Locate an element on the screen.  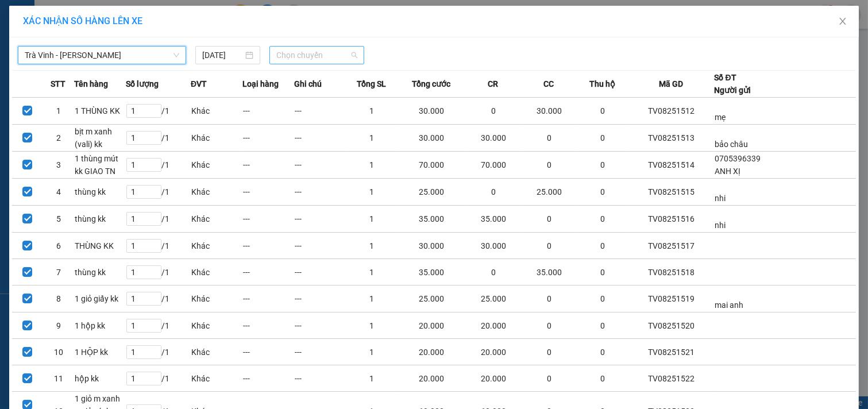
input: 13/08/2025 is located at coordinates (222, 55).